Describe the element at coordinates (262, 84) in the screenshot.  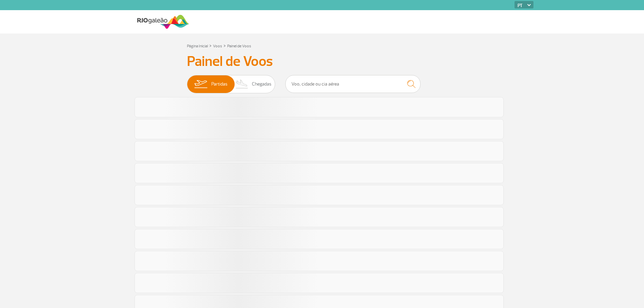
I see `span: Chegadas` at that location.